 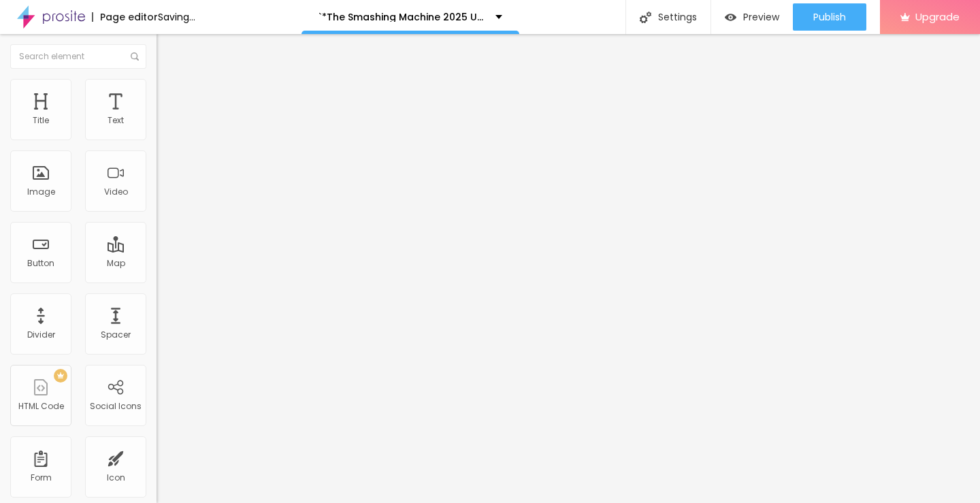 I want to click on div: Page editor, so click(x=124, y=17).